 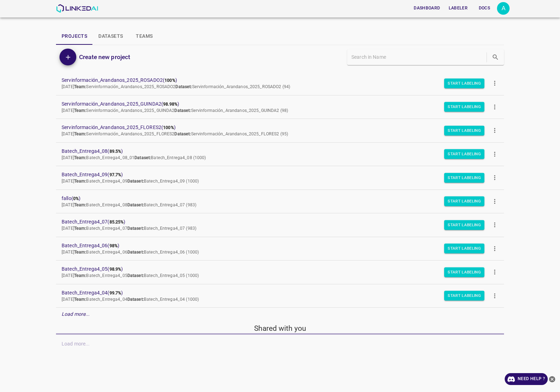 What do you see at coordinates (116, 175) in the screenshot?
I see `b: 97.7%` at bounding box center [116, 175].